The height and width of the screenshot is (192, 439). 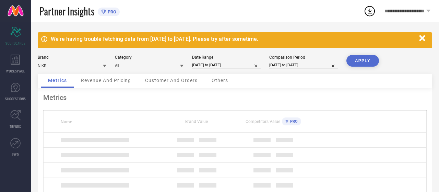 I want to click on div: Category, so click(x=149, y=57).